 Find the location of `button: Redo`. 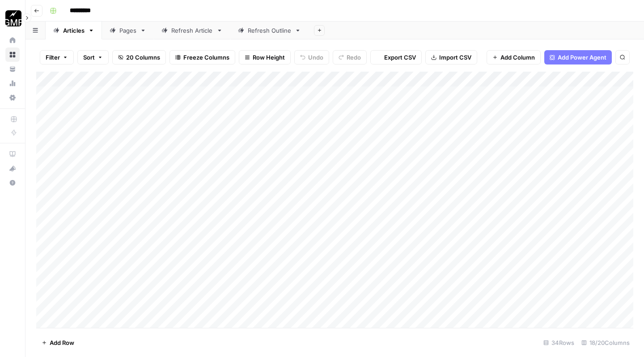

button: Redo is located at coordinates (350, 57).